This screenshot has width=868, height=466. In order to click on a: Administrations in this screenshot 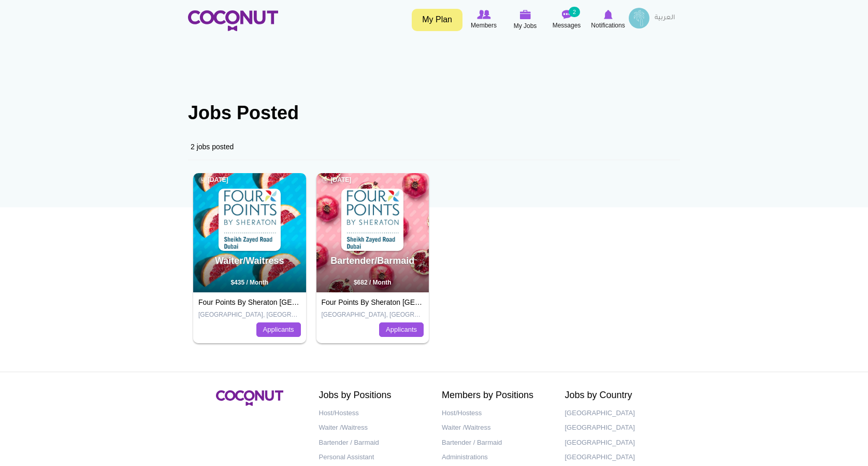, I will do `click(495, 457)`.